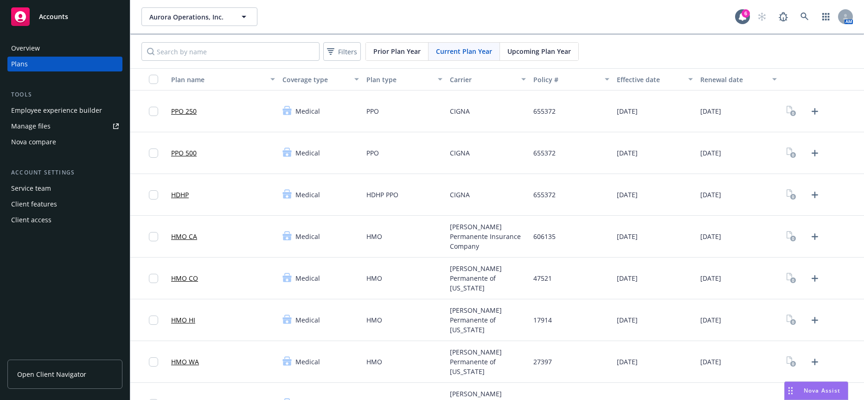 This screenshot has width=864, height=400. I want to click on a: Search, so click(804, 17).